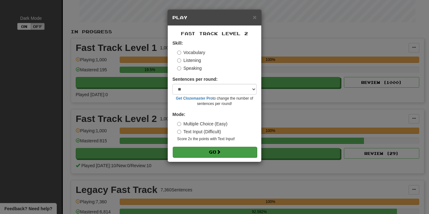 The width and height of the screenshot is (429, 214). Describe the element at coordinates (215, 33) in the screenshot. I see `span: Fast Track Level 2` at that location.